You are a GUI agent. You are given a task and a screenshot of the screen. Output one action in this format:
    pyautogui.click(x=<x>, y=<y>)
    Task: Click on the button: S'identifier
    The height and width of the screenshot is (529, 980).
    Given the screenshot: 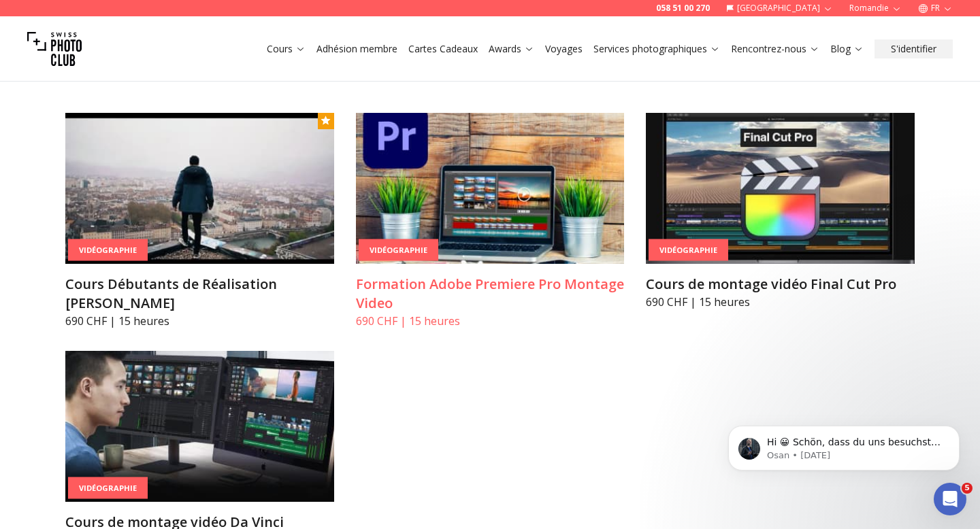 What is the action you would take?
    pyautogui.click(x=913, y=49)
    